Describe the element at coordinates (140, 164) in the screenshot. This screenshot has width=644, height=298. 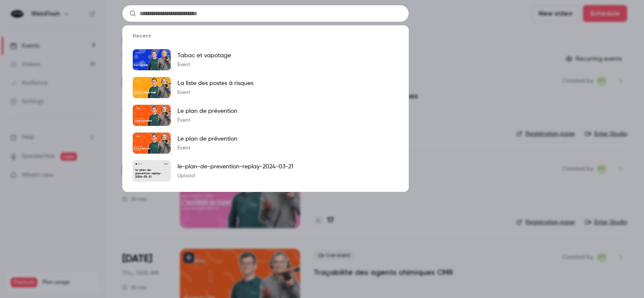
I see `p: WebiFlash` at that location.